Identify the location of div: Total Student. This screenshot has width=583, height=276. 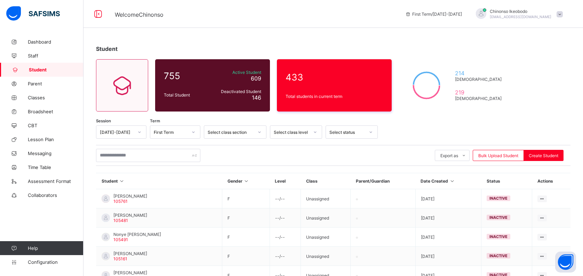
(186, 95).